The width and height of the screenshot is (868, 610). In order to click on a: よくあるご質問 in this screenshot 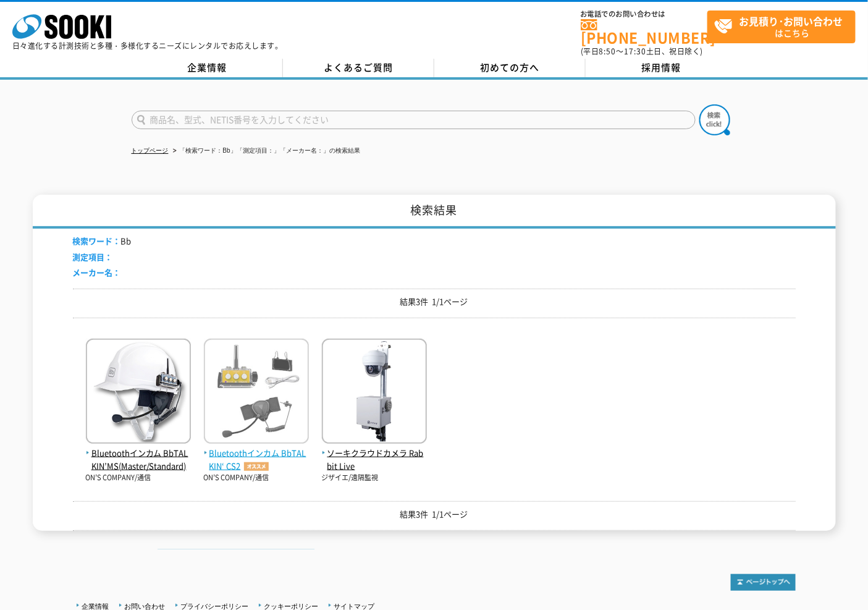, I will do `click(358, 68)`.